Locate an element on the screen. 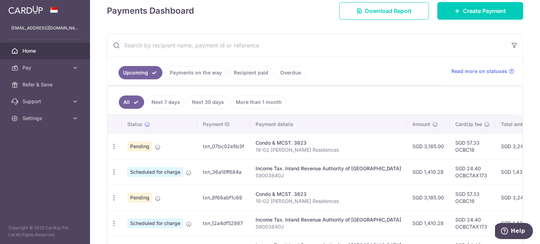  td: txn_07bc02e5b3f is located at coordinates (224, 146).